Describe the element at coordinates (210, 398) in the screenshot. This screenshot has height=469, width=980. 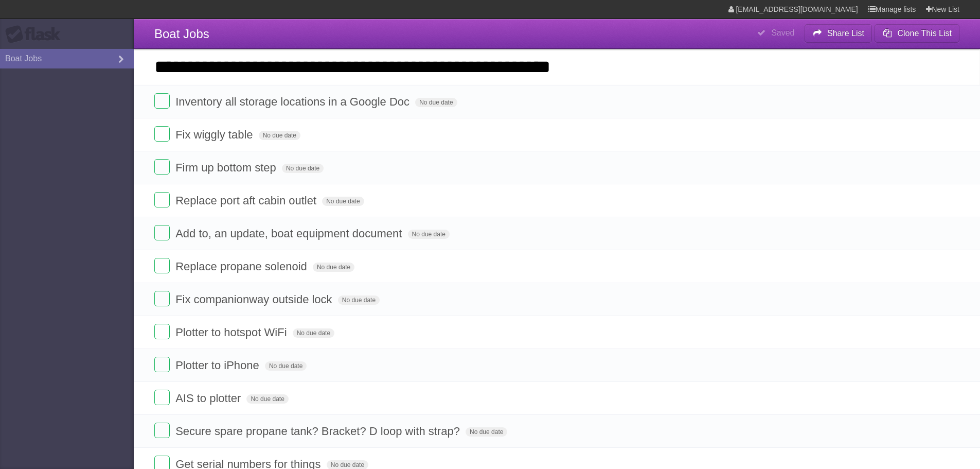
I see `span: AIS to plotter` at that location.